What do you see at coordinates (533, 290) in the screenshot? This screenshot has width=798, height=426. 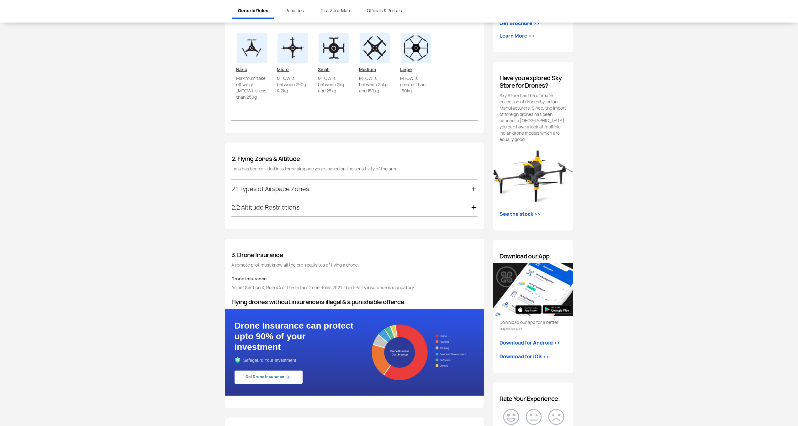 I see `img: Download our App.` at bounding box center [533, 290].